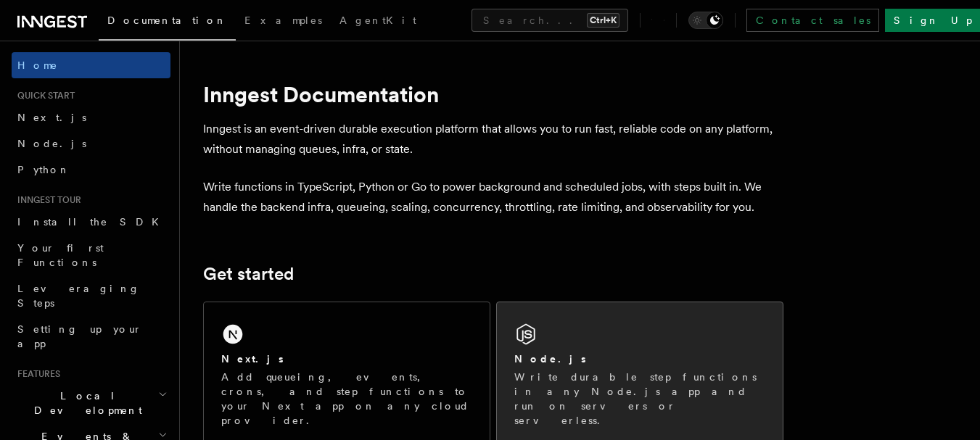 The width and height of the screenshot is (980, 440). I want to click on h2: Next.js, so click(253, 359).